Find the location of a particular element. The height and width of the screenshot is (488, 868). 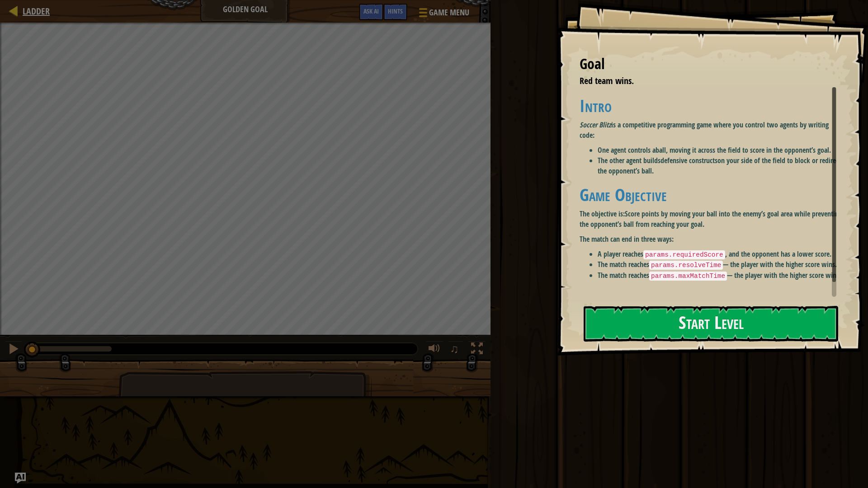

span: Ask AI is located at coordinates (372, 11).